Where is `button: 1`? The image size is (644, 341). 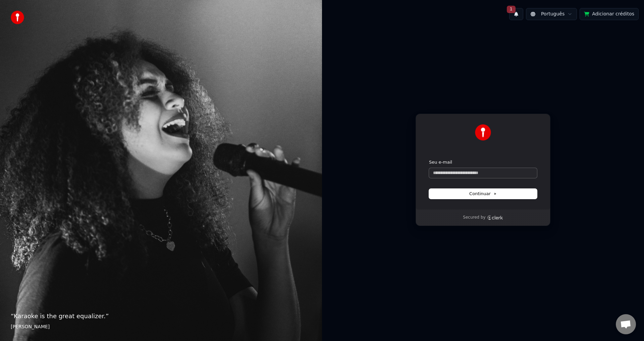 button: 1 is located at coordinates (516, 14).